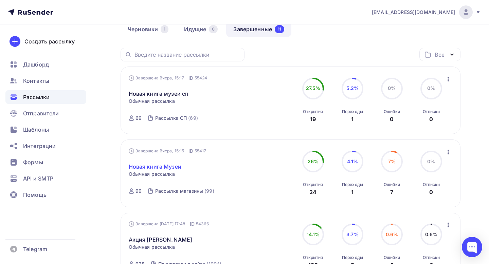  Describe the element at coordinates (440, 54) in the screenshot. I see `button: Все` at that location.